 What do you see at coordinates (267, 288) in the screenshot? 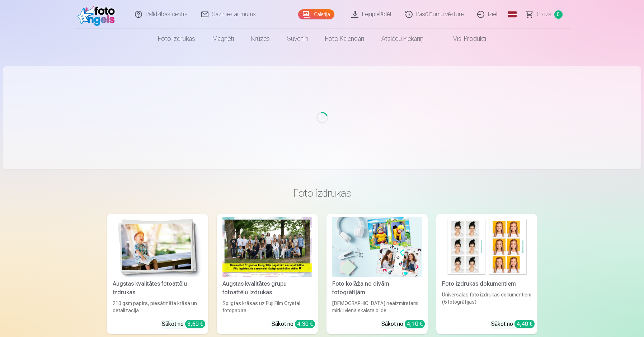
I see `div: Augstas kvalitātes grupu fotoattēlu izdrukas` at bounding box center [267, 288].